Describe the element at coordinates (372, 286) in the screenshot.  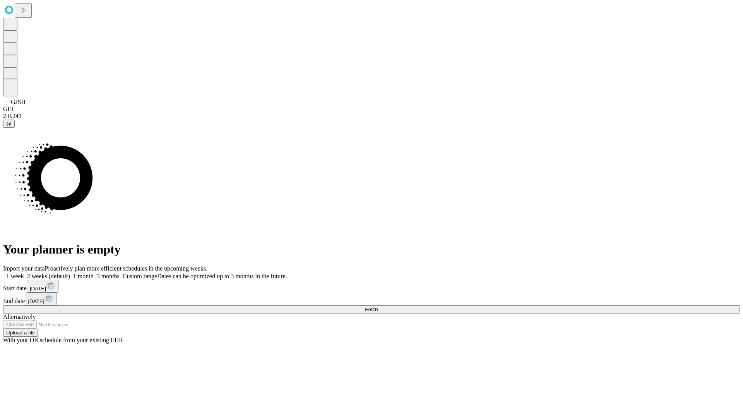
I see `div: Start date` at that location.